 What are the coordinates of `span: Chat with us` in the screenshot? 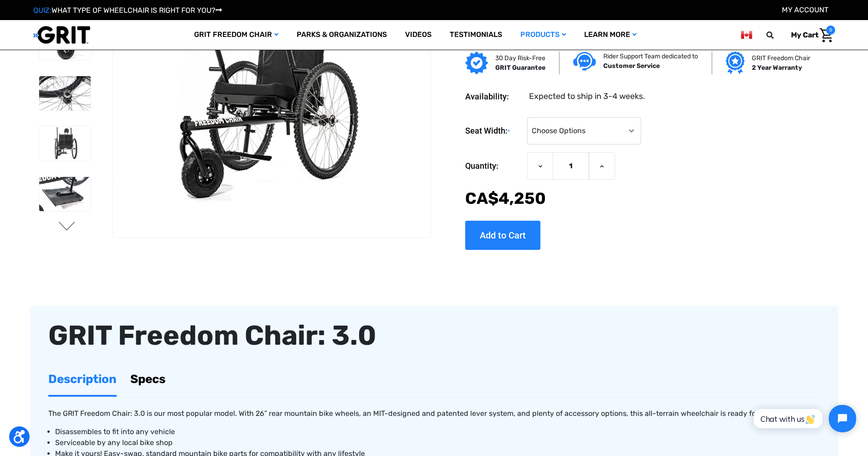 It's located at (44, 21).